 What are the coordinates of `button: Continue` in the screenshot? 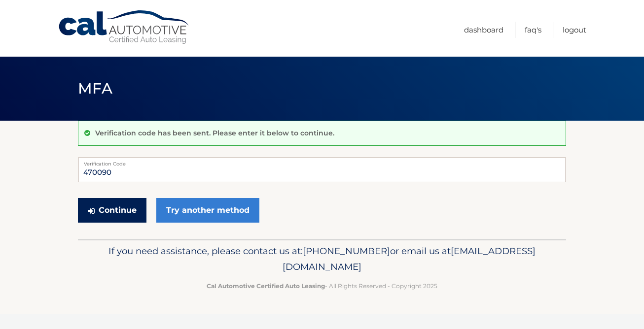 It's located at (112, 211).